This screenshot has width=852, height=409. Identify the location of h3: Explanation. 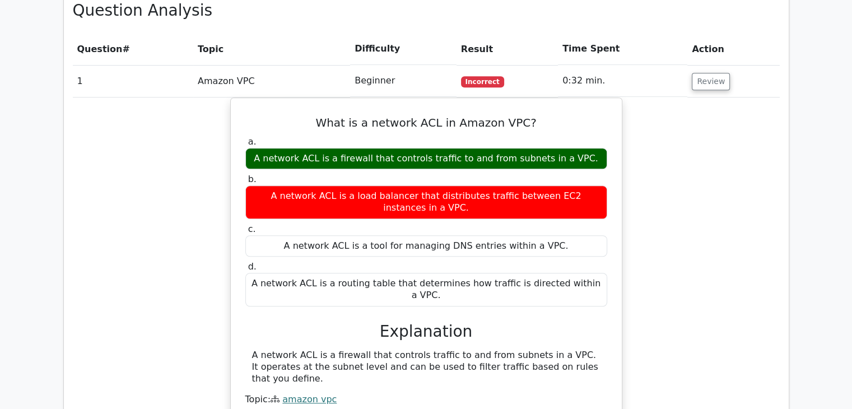
(426, 332).